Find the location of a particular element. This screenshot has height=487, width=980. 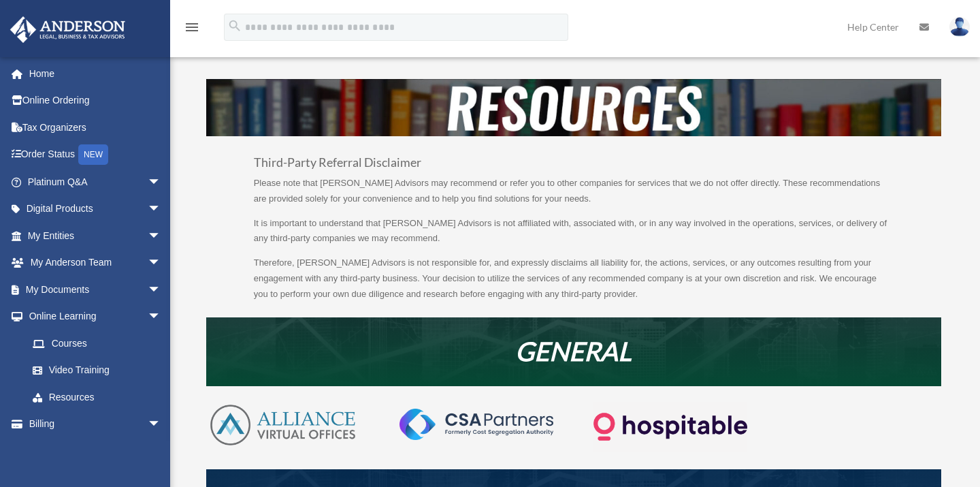

a: Online Learningarrow_drop_down is located at coordinates (95, 316).